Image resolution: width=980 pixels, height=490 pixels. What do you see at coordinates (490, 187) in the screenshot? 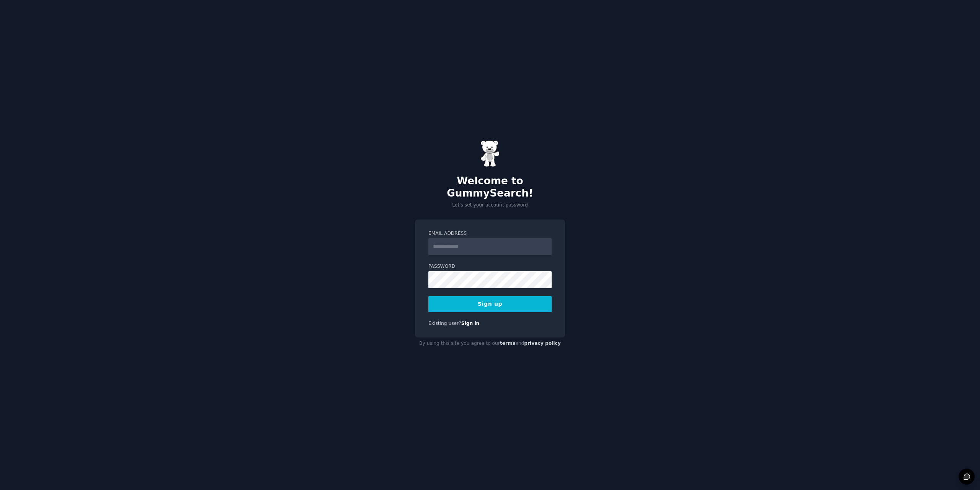
I see `h2: Welcome to GummySearch!` at bounding box center [490, 187].